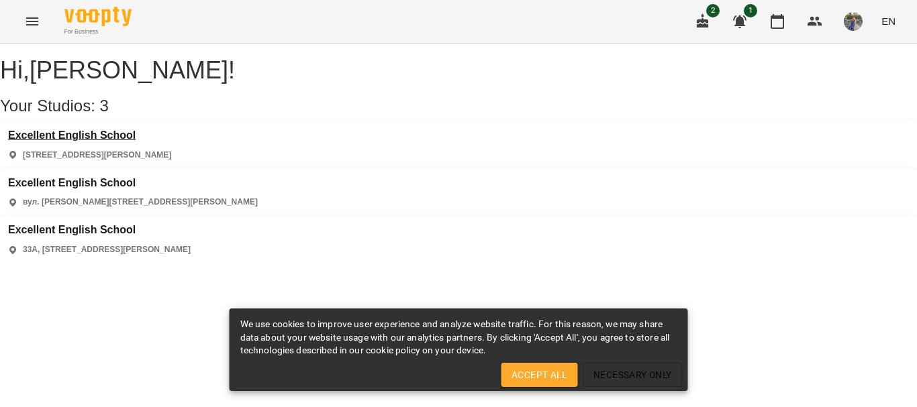 This screenshot has width=917, height=407. What do you see at coordinates (888, 21) in the screenshot?
I see `button: EN` at bounding box center [888, 21].